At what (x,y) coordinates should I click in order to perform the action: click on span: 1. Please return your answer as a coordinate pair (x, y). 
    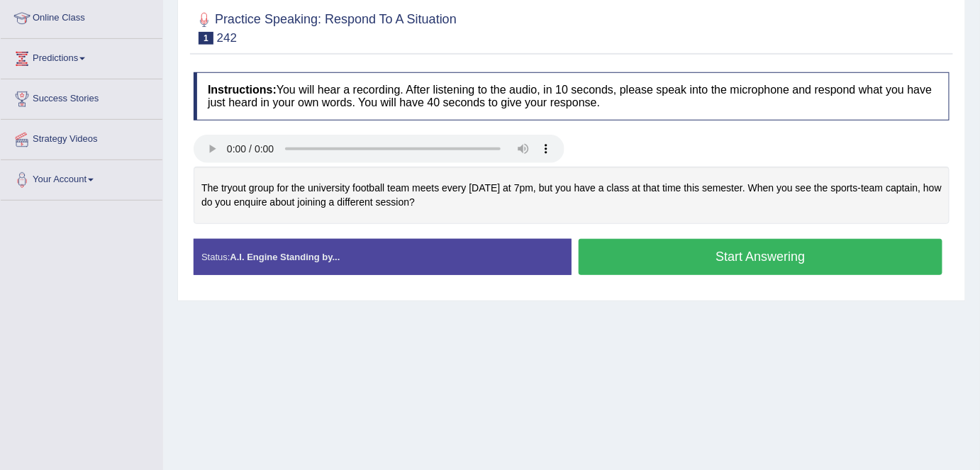
    Looking at the image, I should click on (205, 38).